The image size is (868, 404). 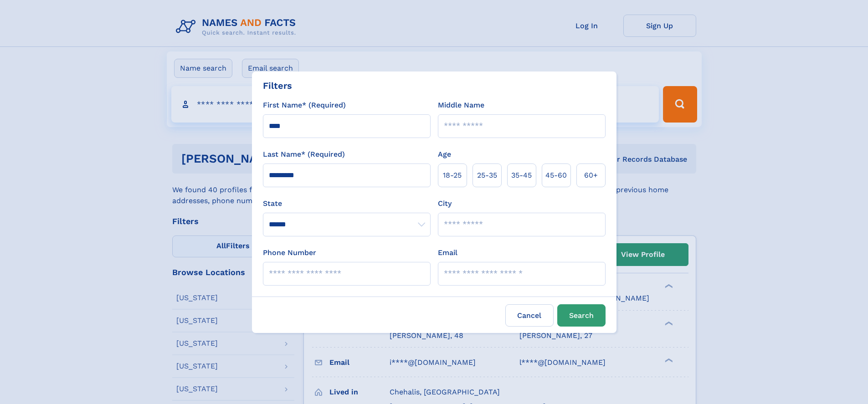 What do you see at coordinates (461, 105) in the screenshot?
I see `label: Middle Name` at bounding box center [461, 105].